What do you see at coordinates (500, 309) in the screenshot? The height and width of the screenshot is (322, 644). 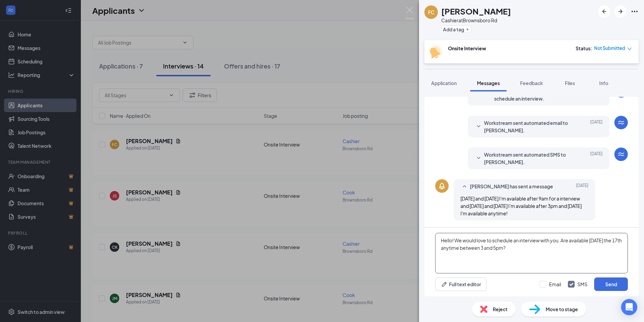 I see `span: Reject` at bounding box center [500, 309].